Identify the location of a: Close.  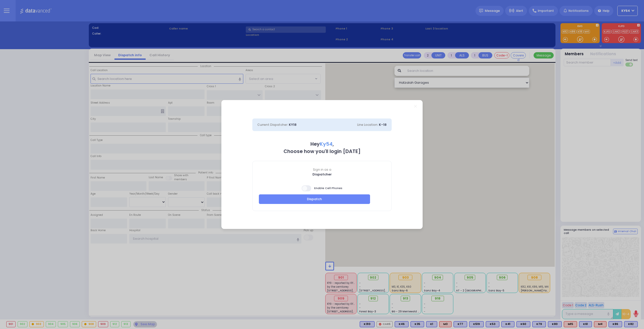
(416, 106).